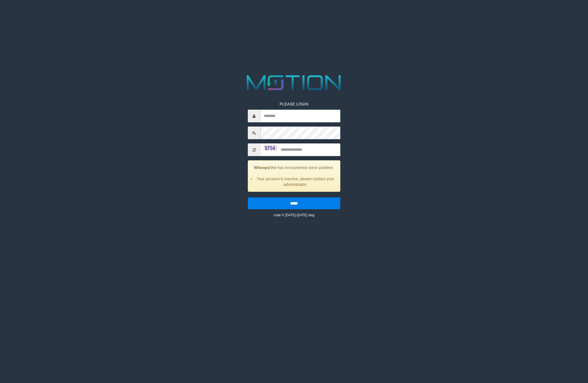 The height and width of the screenshot is (383, 588). Describe the element at coordinates (270, 148) in the screenshot. I see `img: captcha` at that location.